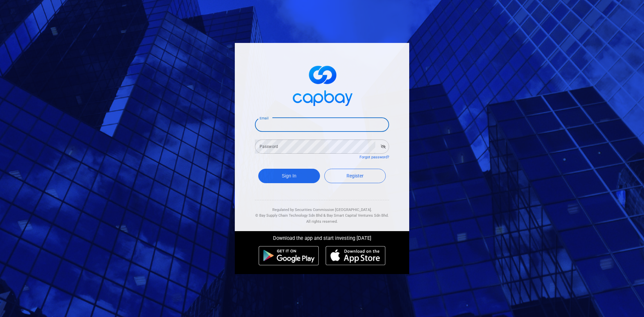 This screenshot has height=317, width=644. Describe the element at coordinates (374, 157) in the screenshot. I see `a: Forgot password?` at that location.